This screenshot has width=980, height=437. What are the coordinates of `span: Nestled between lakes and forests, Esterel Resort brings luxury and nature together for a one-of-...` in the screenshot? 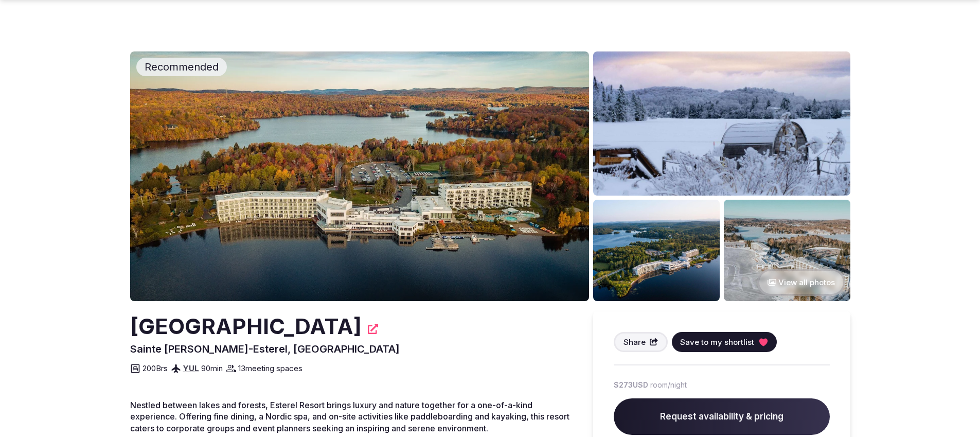 It's located at (350, 416).